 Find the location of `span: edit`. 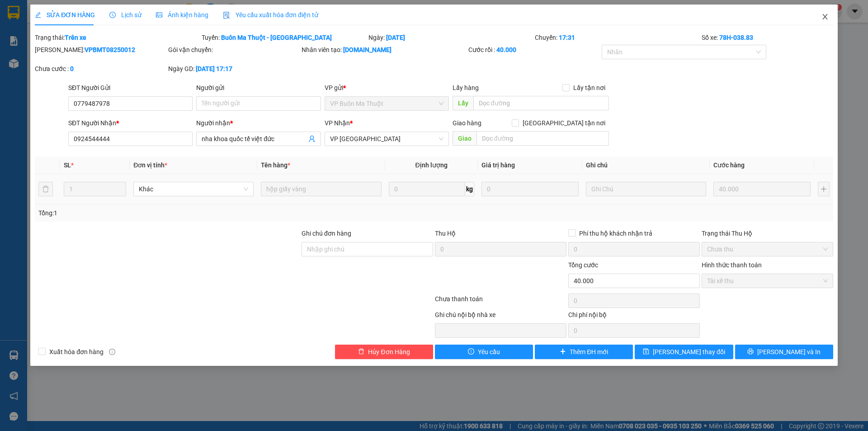

span: edit is located at coordinates (38, 15).